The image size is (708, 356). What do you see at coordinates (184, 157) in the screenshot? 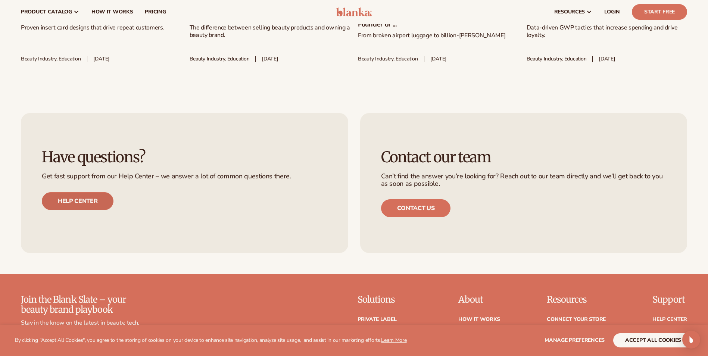
I see `h3: Have questions?` at bounding box center [184, 157].